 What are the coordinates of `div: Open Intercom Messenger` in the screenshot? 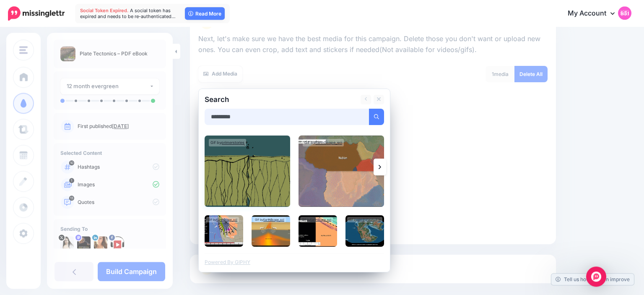 It's located at (596, 276).